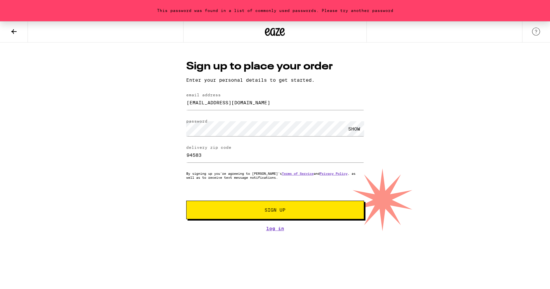 The width and height of the screenshot is (550, 289). What do you see at coordinates (275, 80) in the screenshot?
I see `p: Enter your personal details to get started.` at bounding box center [275, 80].